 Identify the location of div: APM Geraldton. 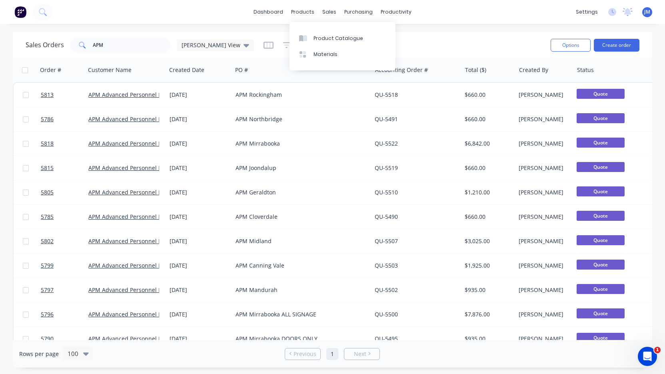
(299, 192).